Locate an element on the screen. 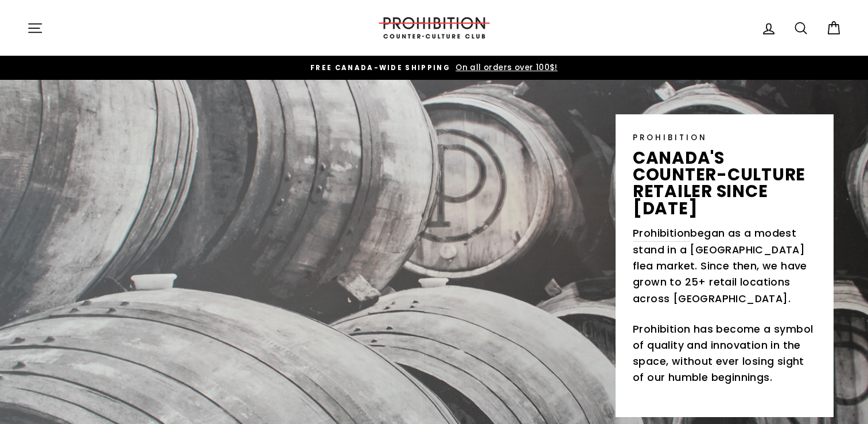 The width and height of the screenshot is (868, 424). a: Prohibition is located at coordinates (662, 233).